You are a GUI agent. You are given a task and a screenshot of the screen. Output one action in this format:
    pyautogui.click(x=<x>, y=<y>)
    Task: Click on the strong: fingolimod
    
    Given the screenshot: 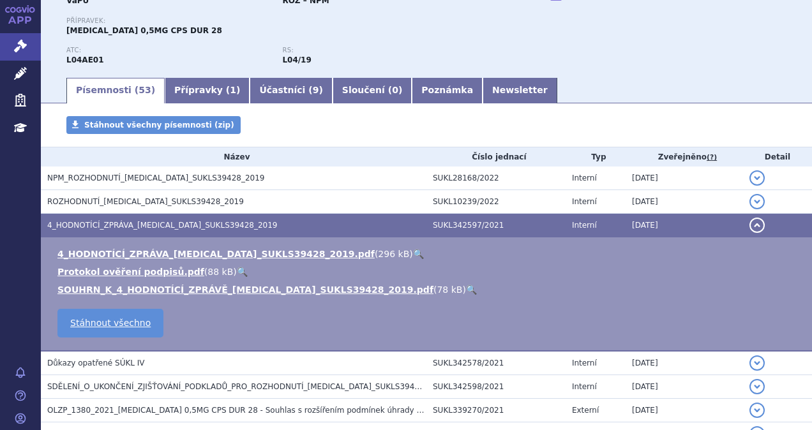 What is the action you would take?
    pyautogui.click(x=296, y=60)
    